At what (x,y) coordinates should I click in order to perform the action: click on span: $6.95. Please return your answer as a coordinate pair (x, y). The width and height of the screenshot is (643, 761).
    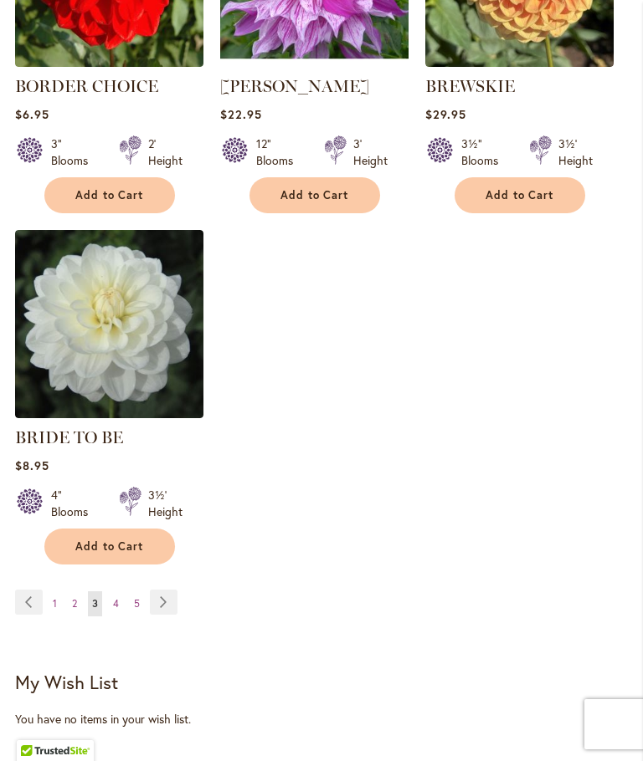
    Looking at the image, I should click on (32, 114).